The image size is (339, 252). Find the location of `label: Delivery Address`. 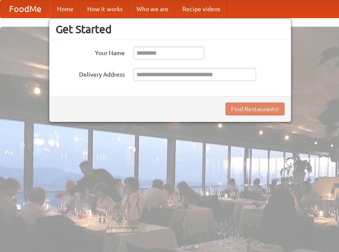

label: Delivery Address is located at coordinates (90, 73).